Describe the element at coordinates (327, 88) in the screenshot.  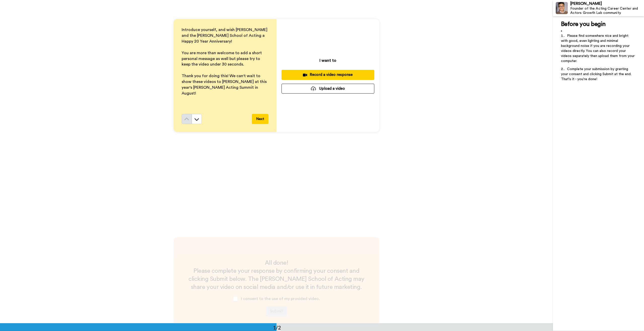
I see `button: Upload a video` at that location.